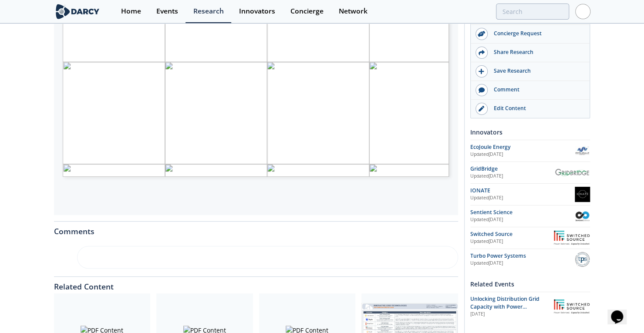  Describe the element at coordinates (533, 11) in the screenshot. I see `input: Advanced Search` at that location.